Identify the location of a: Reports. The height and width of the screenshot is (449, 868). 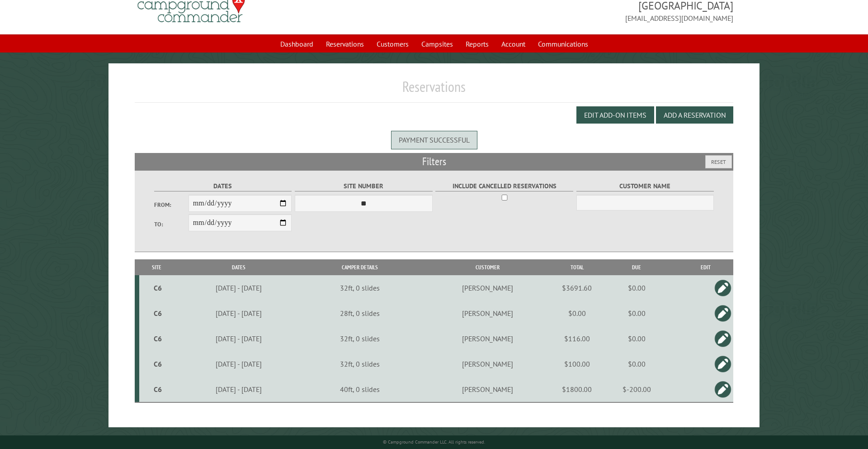
(477, 44).